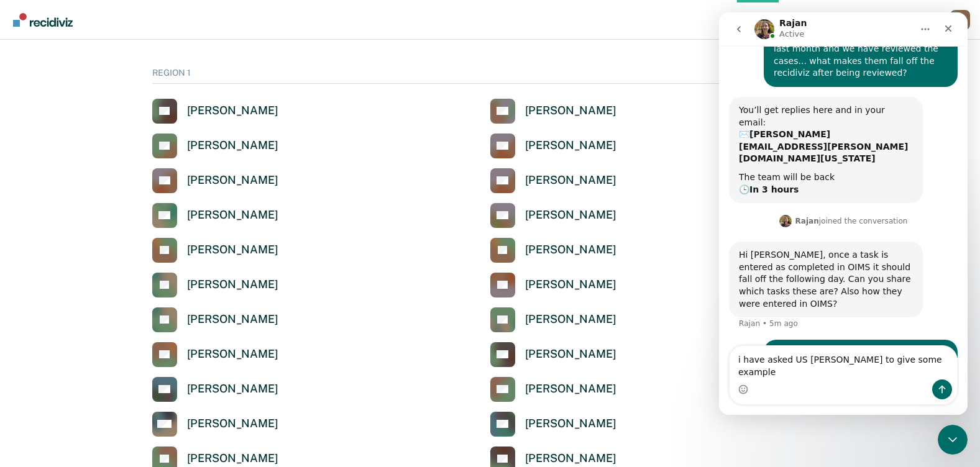  What do you see at coordinates (490, 76) in the screenshot?
I see `div: REGION 1` at bounding box center [490, 76].